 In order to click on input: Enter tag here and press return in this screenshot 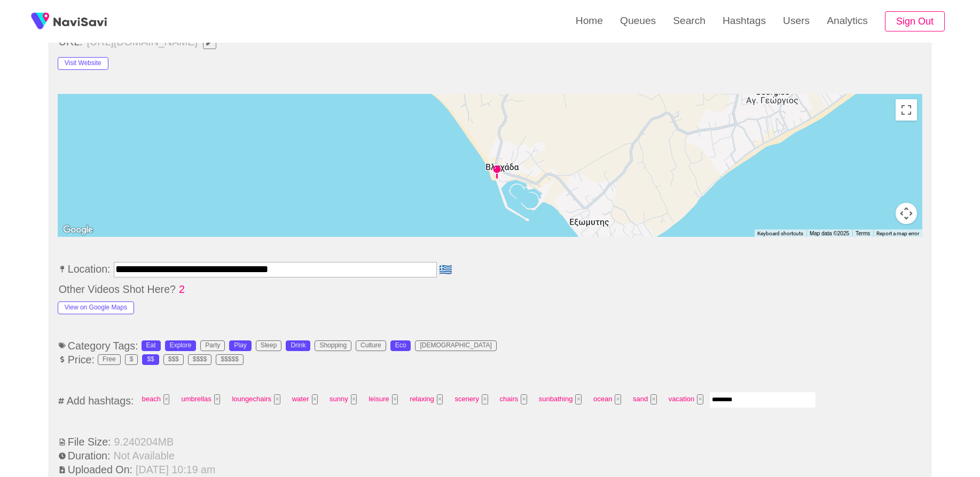, I will do `click(763, 400)`.